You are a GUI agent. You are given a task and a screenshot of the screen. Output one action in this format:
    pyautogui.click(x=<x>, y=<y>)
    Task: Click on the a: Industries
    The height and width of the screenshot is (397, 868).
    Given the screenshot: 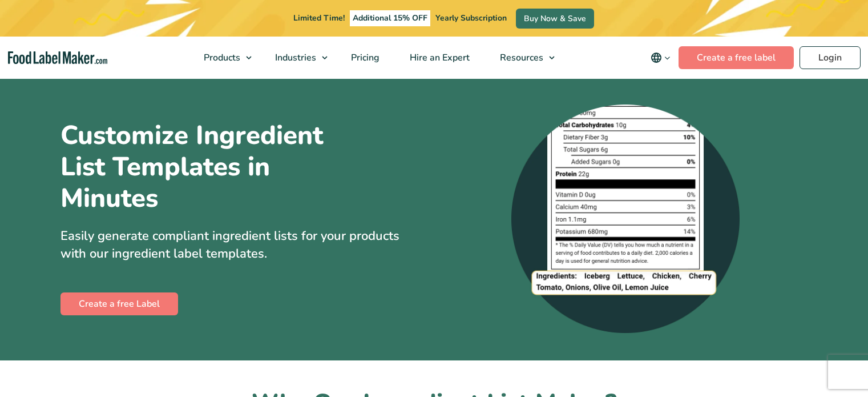 What is the action you would take?
    pyautogui.click(x=297, y=58)
    